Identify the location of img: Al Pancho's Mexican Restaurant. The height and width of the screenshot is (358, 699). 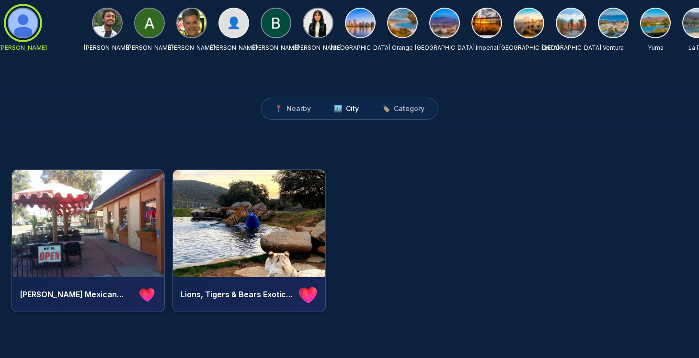
(88, 224).